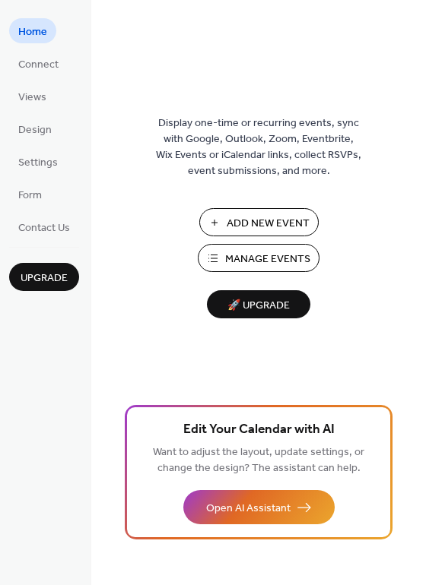 The height and width of the screenshot is (585, 426). Describe the element at coordinates (38, 163) in the screenshot. I see `span: Settings` at that location.